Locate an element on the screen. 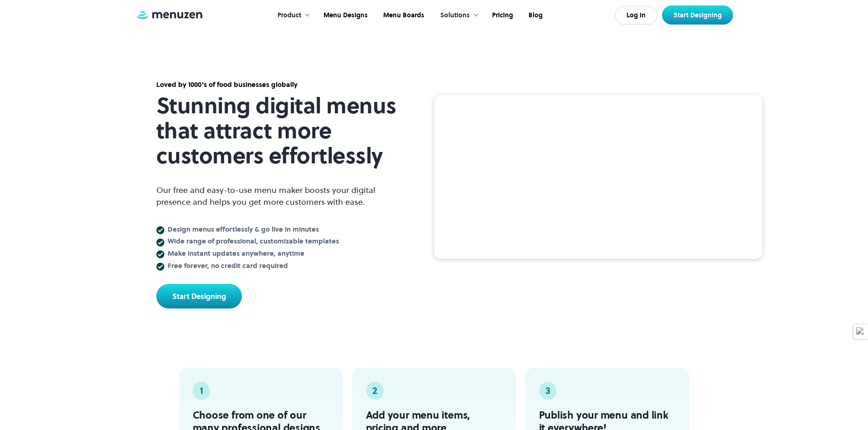  strong: Free forever, no credit card required is located at coordinates (228, 266).